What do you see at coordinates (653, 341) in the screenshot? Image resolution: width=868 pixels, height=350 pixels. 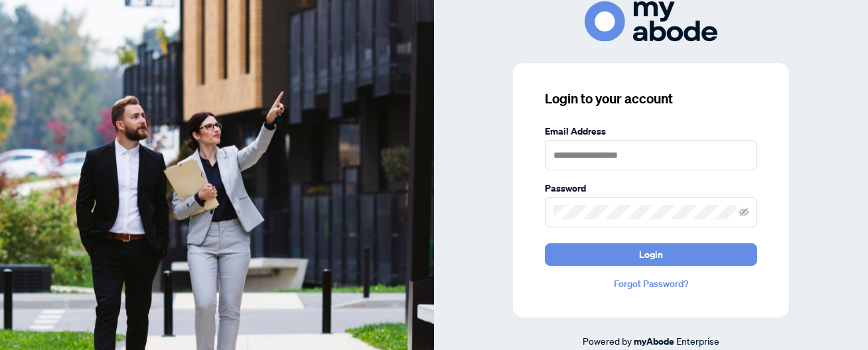 I see `a: myAbode` at bounding box center [653, 341].